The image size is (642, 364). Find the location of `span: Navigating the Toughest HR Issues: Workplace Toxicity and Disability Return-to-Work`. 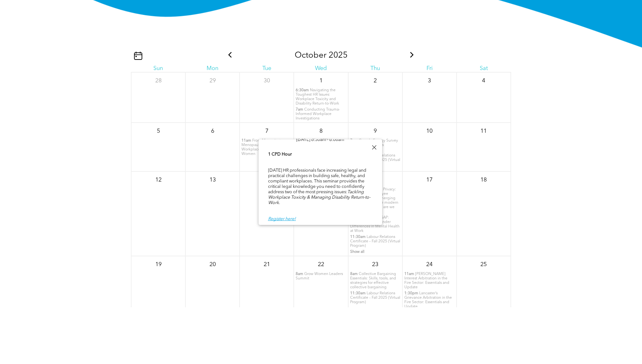

span: Navigating the Toughest HR Issues: Workplace Toxicity and Disability Return-to-Work is located at coordinates (317, 97).